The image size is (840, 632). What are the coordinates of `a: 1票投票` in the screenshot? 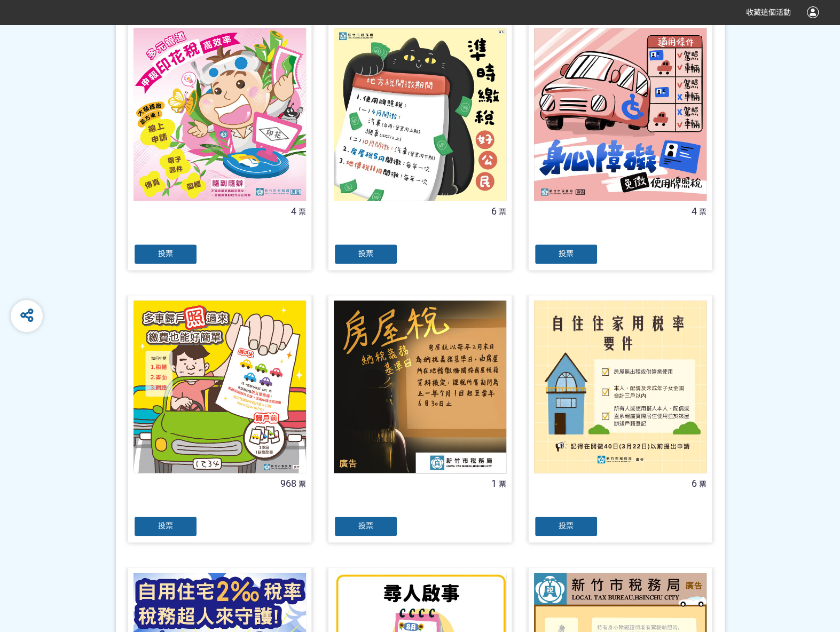 It's located at (420, 418).